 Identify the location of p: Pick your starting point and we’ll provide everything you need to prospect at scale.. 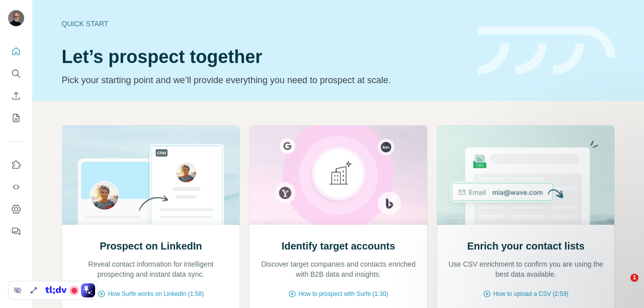
(264, 80).